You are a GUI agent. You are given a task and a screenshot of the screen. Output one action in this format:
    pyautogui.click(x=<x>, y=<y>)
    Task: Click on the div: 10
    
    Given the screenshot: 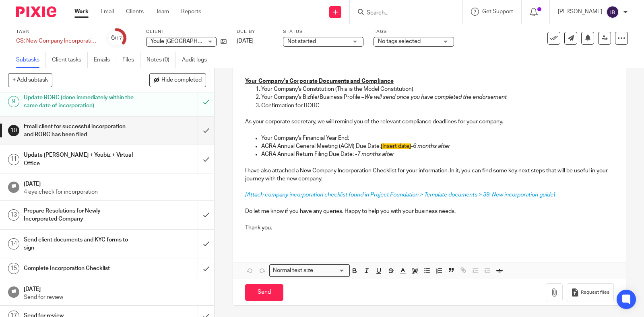 What is the action you would take?
    pyautogui.click(x=14, y=130)
    